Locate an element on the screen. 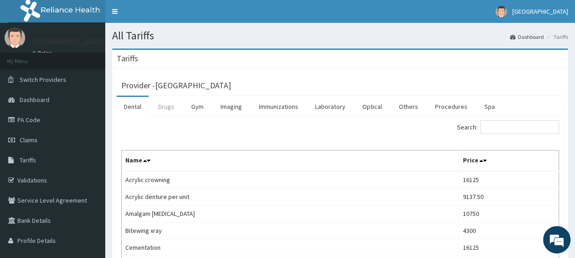 The height and width of the screenshot is (258, 575). td: Cementation is located at coordinates (290, 248).